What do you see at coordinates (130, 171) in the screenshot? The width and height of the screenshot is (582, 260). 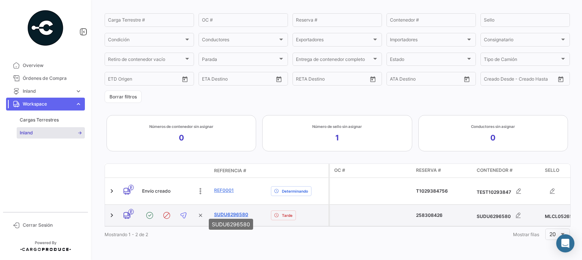 I see `datatable-header-cell: Tipo de transporte` at bounding box center [130, 171].